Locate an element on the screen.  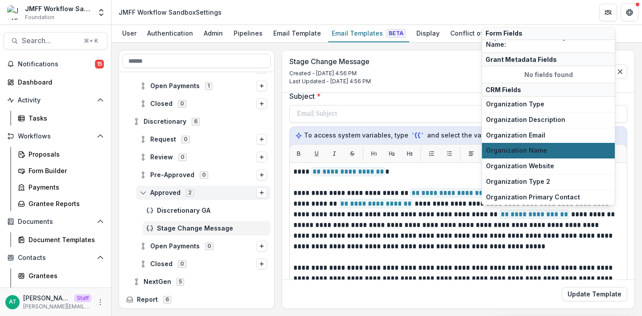
button: Partners is located at coordinates (608, 12).